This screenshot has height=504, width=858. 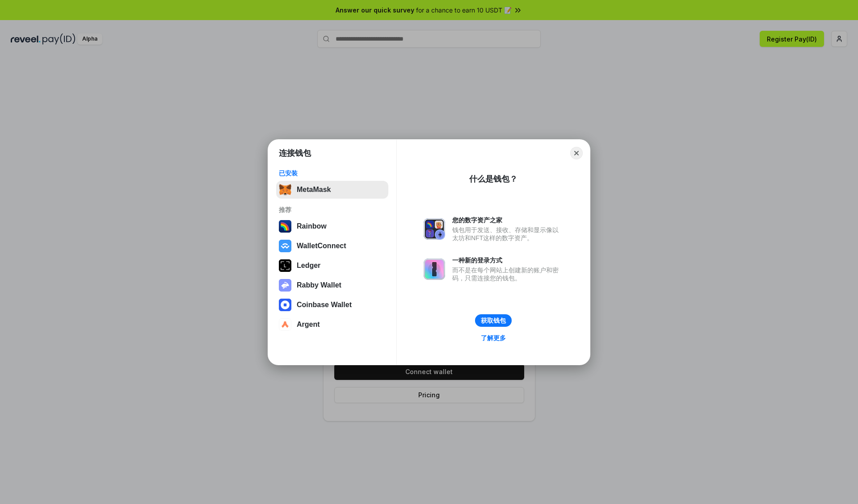 I want to click on div: Coinbase Wallet, so click(x=324, y=305).